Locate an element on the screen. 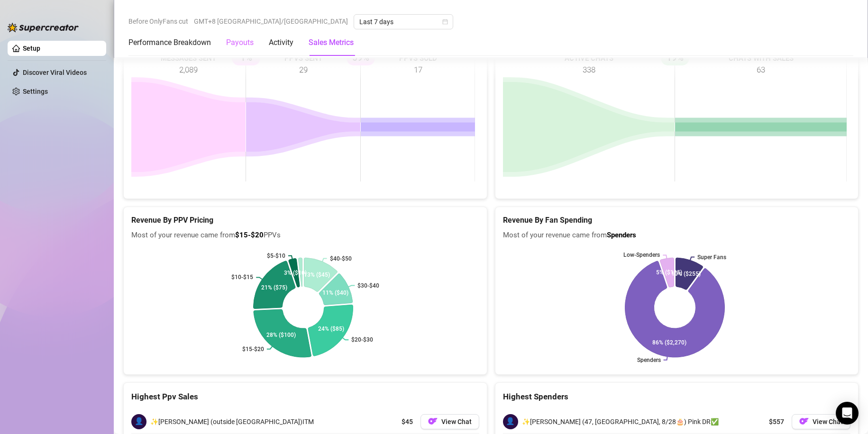  div: Highest Ppv Sales is located at coordinates (306, 396).